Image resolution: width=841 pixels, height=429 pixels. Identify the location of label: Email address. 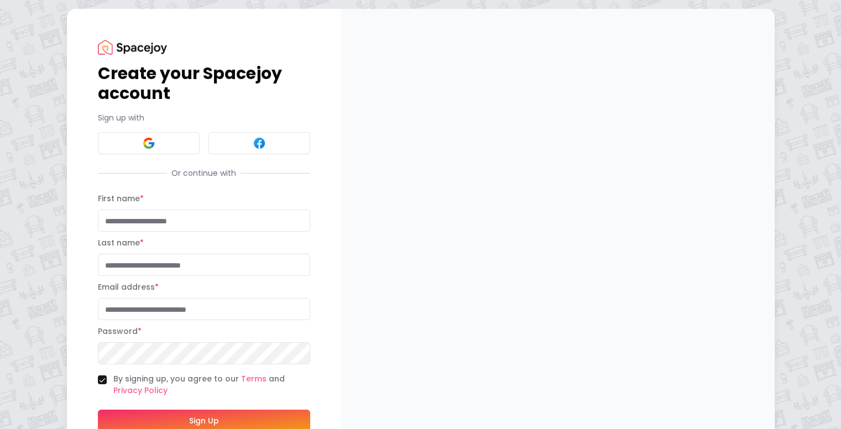
(128, 287).